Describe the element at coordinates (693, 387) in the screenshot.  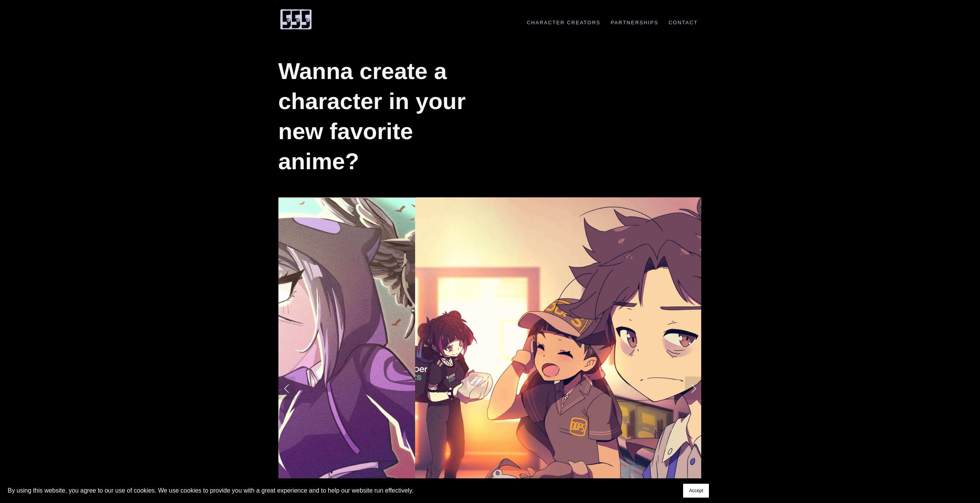
I see `a: Next Slide` at that location.